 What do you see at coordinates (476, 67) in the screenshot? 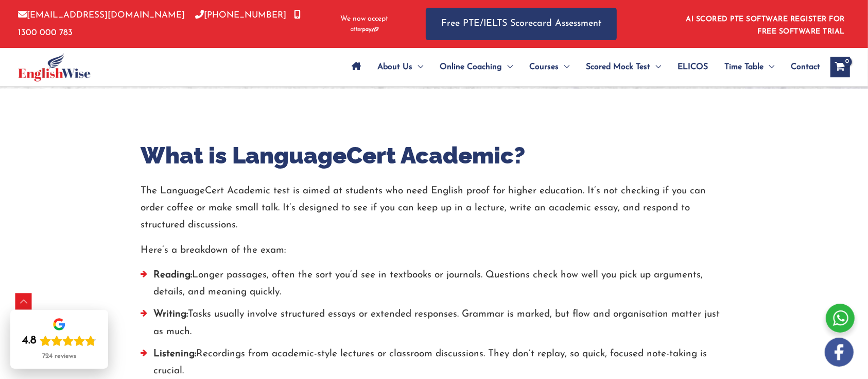
I see `a: Online CoachingMenu Toggle` at bounding box center [476, 67].